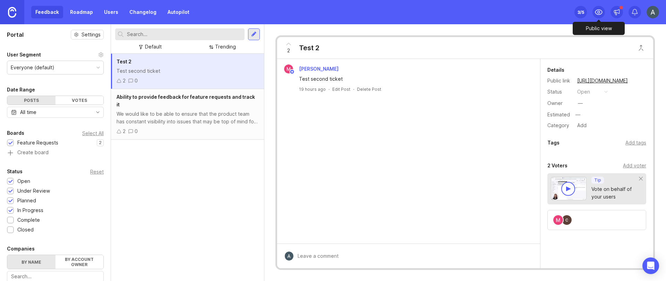 The height and width of the screenshot is (281, 666). What do you see at coordinates (312, 89) in the screenshot?
I see `a: 19 hours ago` at bounding box center [312, 89].